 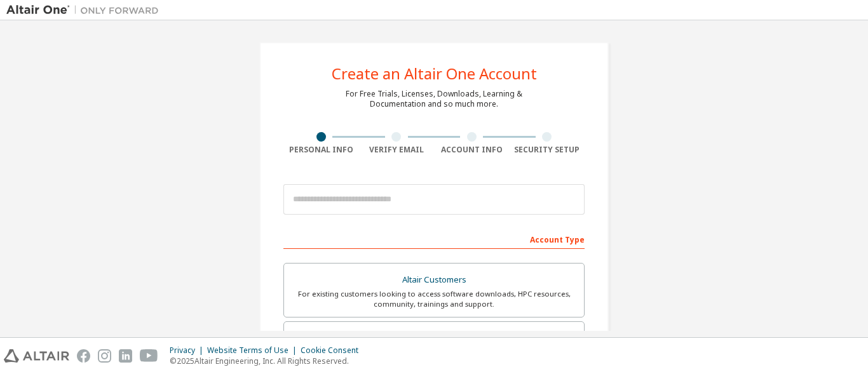 What do you see at coordinates (434, 299) in the screenshot?
I see `div: For existing customers looking to access software downloads, HPC resources, community, trainings ...` at bounding box center [434, 299].